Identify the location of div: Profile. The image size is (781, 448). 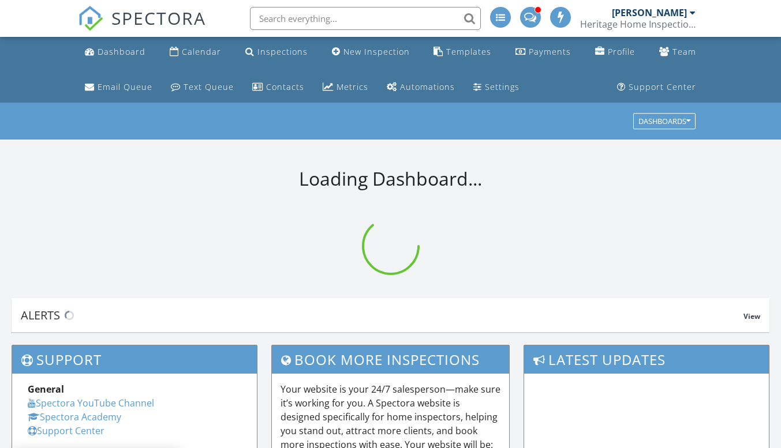
(621, 51).